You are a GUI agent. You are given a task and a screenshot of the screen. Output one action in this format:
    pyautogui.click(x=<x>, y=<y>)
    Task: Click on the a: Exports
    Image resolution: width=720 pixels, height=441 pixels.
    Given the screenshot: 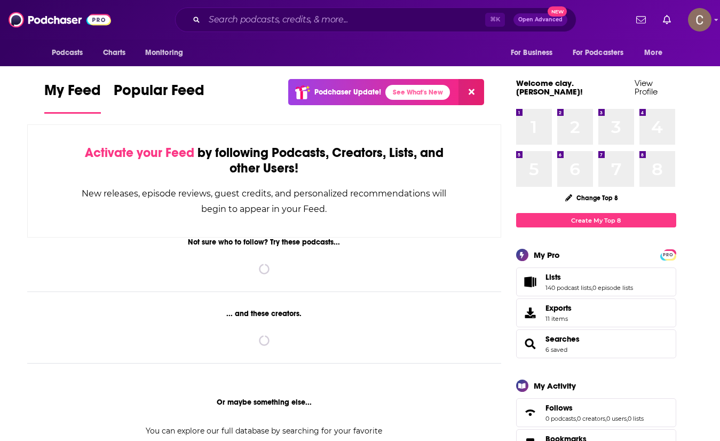 What is the action you would take?
    pyautogui.click(x=596, y=313)
    